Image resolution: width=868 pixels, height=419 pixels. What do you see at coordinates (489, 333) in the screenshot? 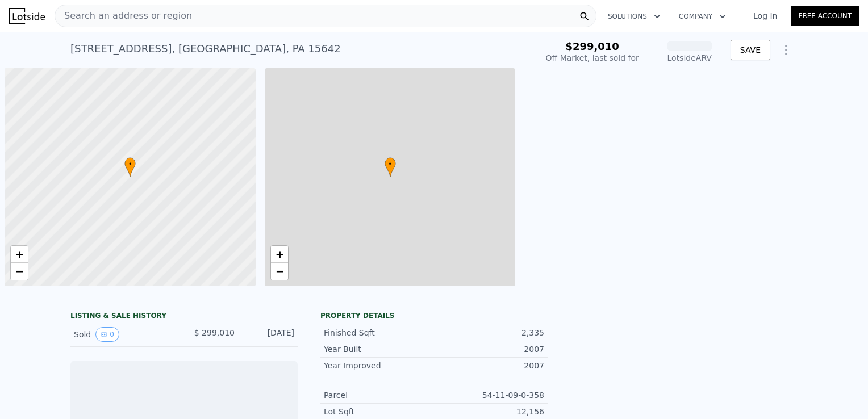
I see `div: 2,335` at bounding box center [489, 333].